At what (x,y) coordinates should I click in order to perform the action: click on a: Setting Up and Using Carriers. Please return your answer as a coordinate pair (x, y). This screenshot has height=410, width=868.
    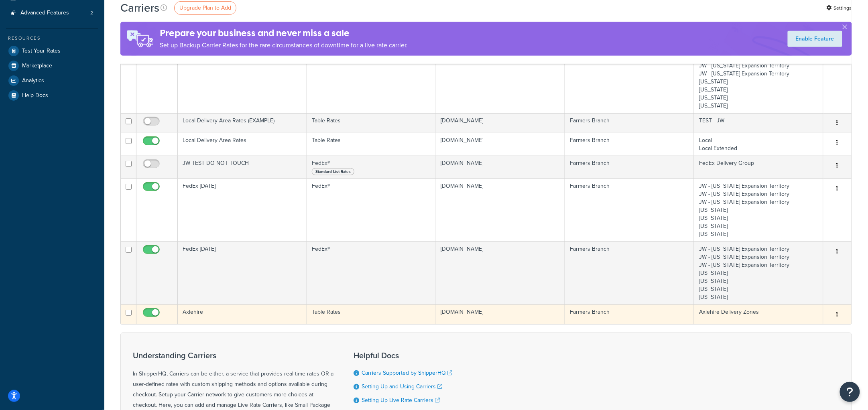
    Looking at the image, I should click on (402, 386).